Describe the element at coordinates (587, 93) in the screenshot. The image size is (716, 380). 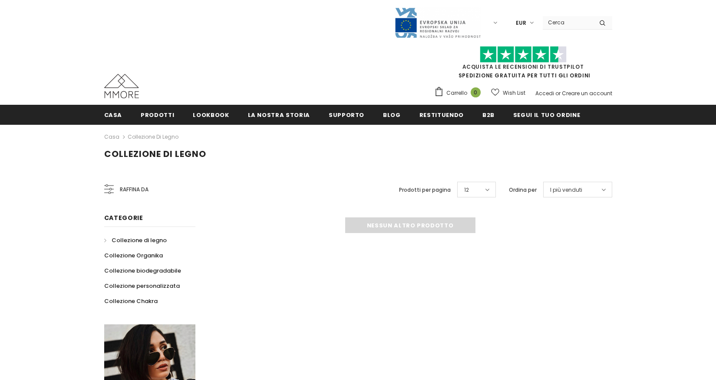
I see `a: Creare un account` at that location.